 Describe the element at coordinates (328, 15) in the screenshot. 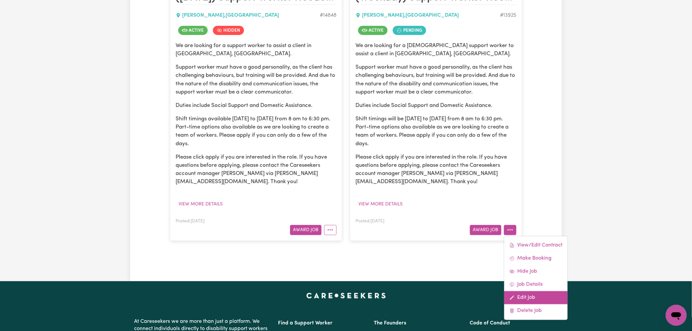

I see `div: Job ID #14848` at that location.